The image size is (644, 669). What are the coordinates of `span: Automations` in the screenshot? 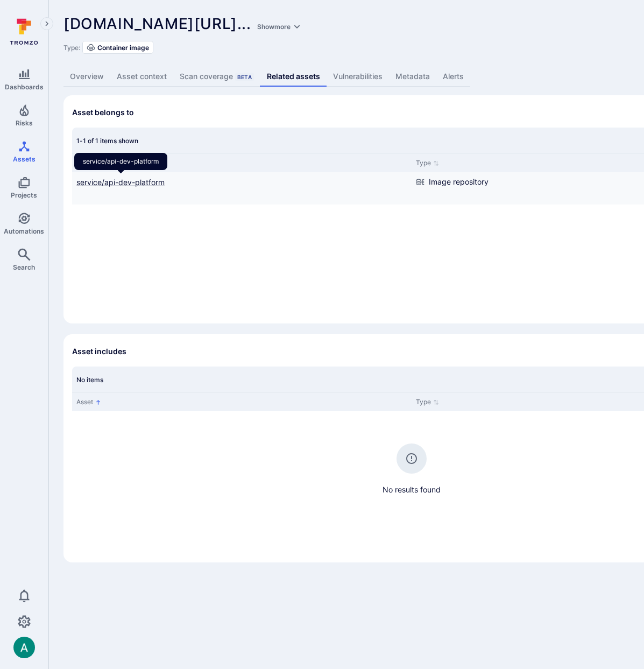 It's located at (23, 231).